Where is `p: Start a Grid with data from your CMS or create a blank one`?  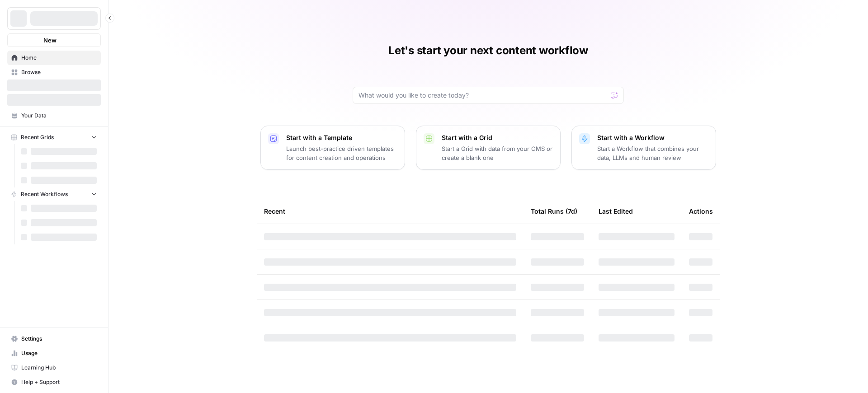
p: Start a Grid with data from your CMS or create a blank one is located at coordinates (497, 153).